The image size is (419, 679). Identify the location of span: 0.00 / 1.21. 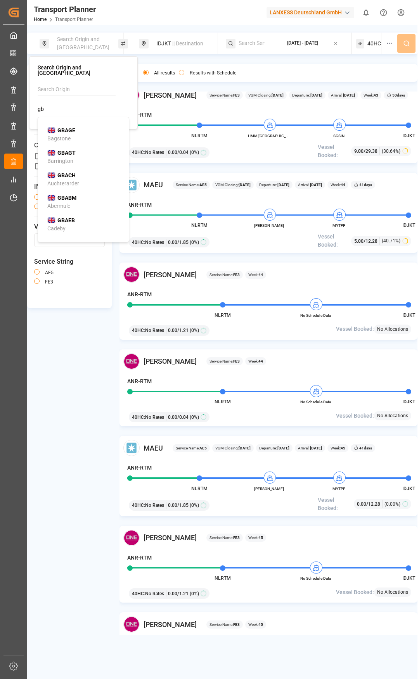
(178, 594).